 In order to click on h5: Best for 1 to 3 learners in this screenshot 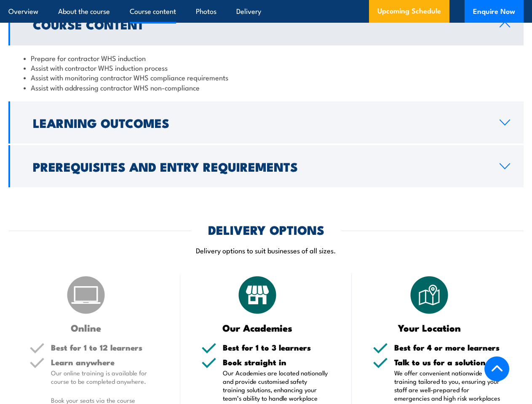, I will do `click(277, 347)`.